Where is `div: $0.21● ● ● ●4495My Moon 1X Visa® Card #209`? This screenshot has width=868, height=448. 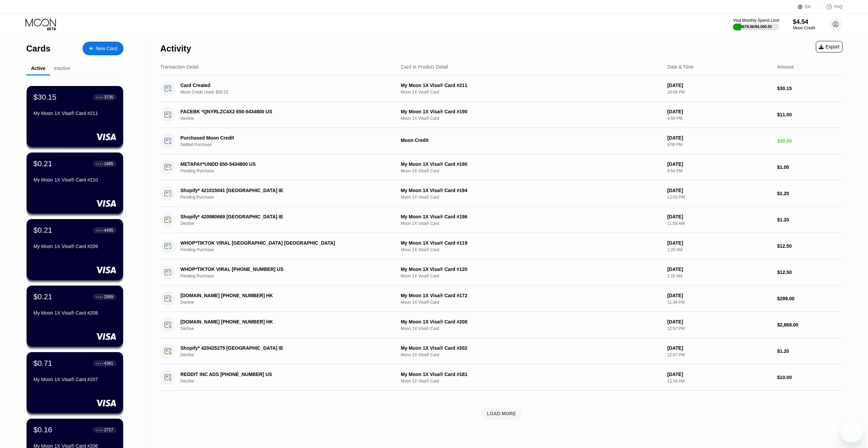 div: $0.21● ● ● ●4495My Moon 1X Visa® Card #209 is located at coordinates (74, 249).